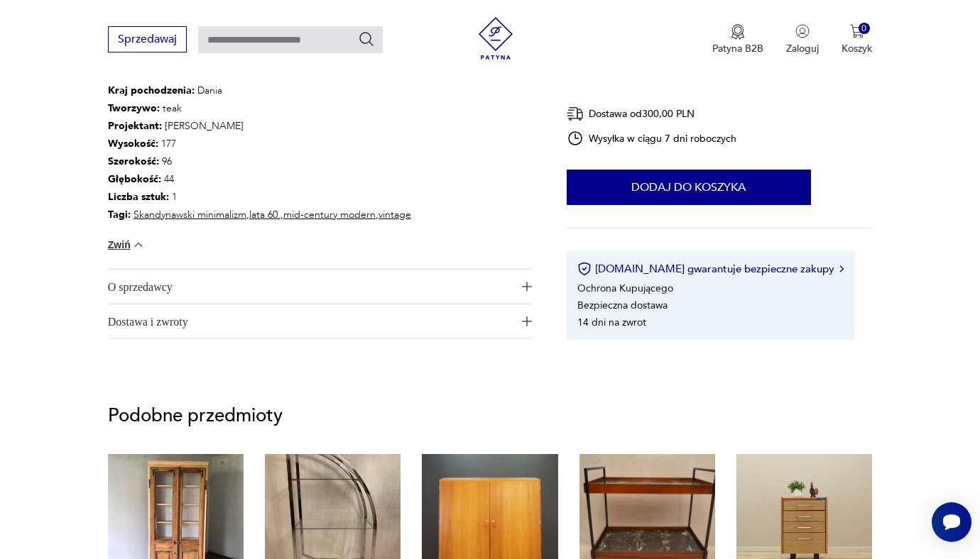 The height and width of the screenshot is (559, 980). I want to click on button: Sprzedawaj, so click(147, 39).